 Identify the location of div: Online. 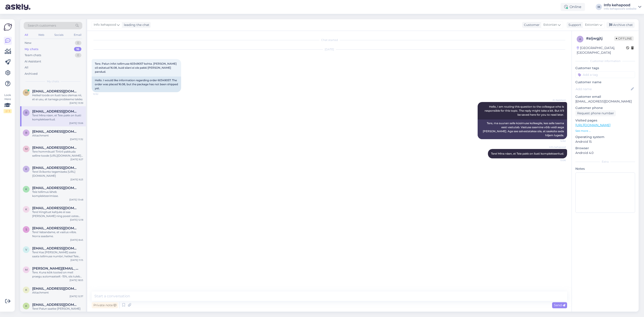
(572, 7).